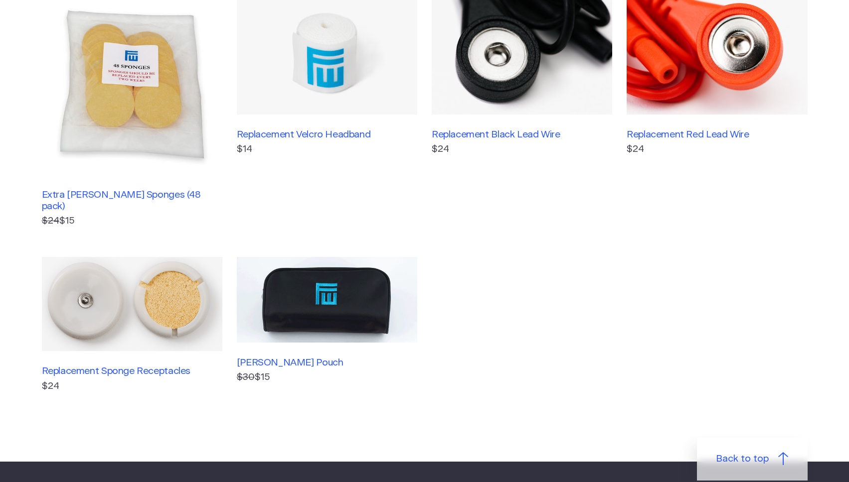 The image size is (849, 482). Describe the element at coordinates (327, 150) in the screenshot. I see `p: $14` at that location.